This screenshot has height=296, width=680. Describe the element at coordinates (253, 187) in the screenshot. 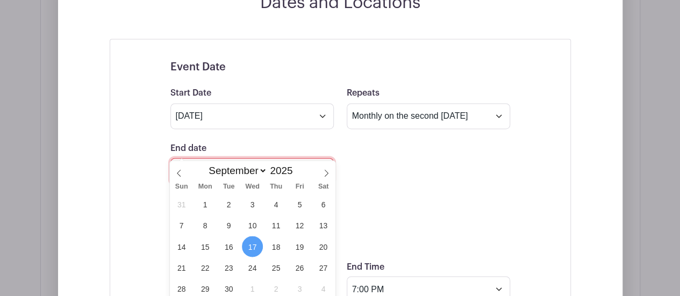

I see `span: Wed` at that location.